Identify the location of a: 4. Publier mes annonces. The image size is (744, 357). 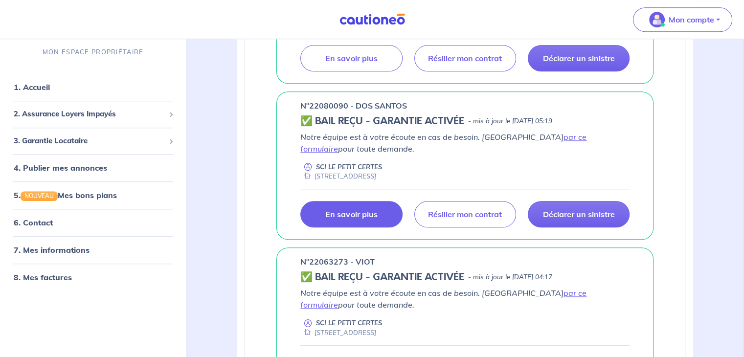
(60, 168).